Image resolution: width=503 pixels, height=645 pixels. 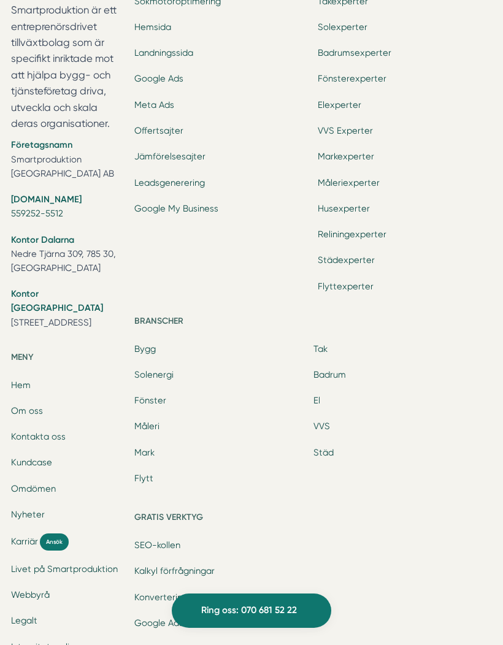 I want to click on a: Städ, so click(x=323, y=452).